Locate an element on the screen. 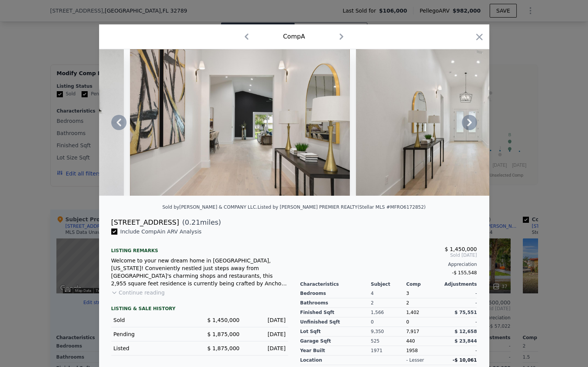 The width and height of the screenshot is (588, 367). span: 1,402 is located at coordinates (413, 312).